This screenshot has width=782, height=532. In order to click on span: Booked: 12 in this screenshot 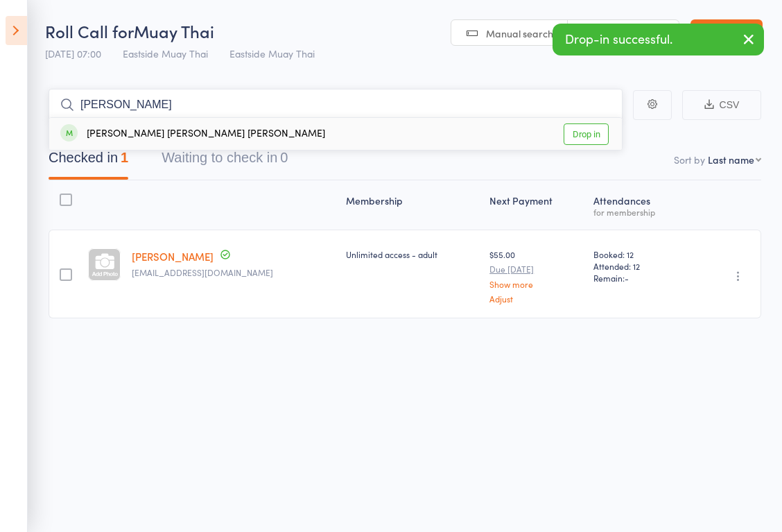, I will do `click(638, 254)`.